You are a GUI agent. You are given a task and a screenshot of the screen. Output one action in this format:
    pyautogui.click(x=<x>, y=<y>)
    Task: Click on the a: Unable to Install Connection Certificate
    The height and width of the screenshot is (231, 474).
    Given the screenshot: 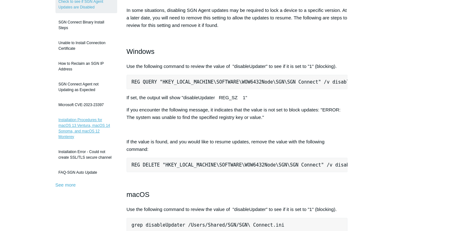 What is the action you would take?
    pyautogui.click(x=86, y=46)
    